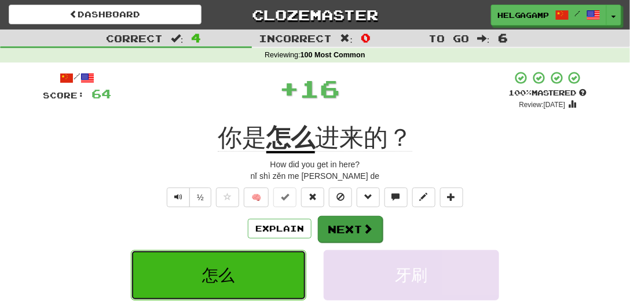 The height and width of the screenshot is (301, 630). Describe the element at coordinates (449, 38) in the screenshot. I see `span: To go` at that location.